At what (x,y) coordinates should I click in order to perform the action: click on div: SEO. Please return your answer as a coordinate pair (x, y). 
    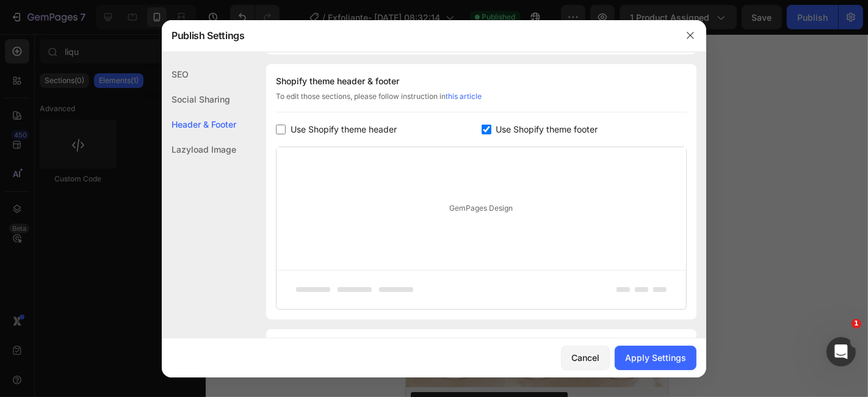
    Looking at the image, I should click on (199, 74).